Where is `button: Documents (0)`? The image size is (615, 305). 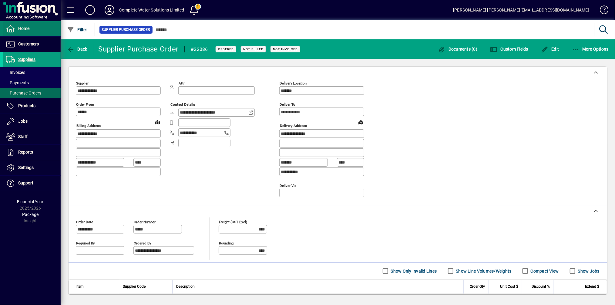
button: Documents (0) is located at coordinates (458, 49).